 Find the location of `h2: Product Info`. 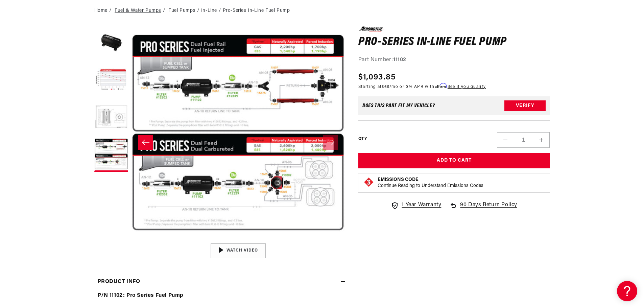

h2: Product Info is located at coordinates (119, 282).